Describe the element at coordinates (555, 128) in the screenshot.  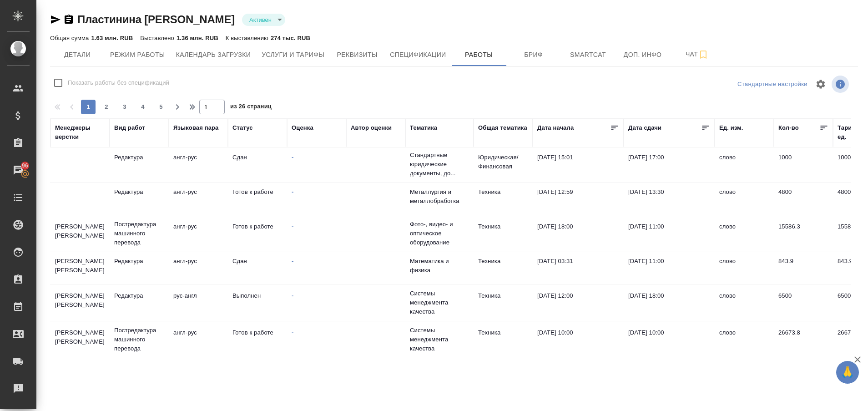
I see `div: Дата начала` at that location.